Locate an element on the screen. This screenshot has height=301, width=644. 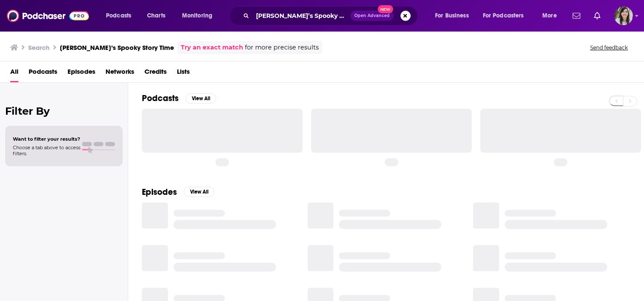
span: for more precise results is located at coordinates (282, 47).